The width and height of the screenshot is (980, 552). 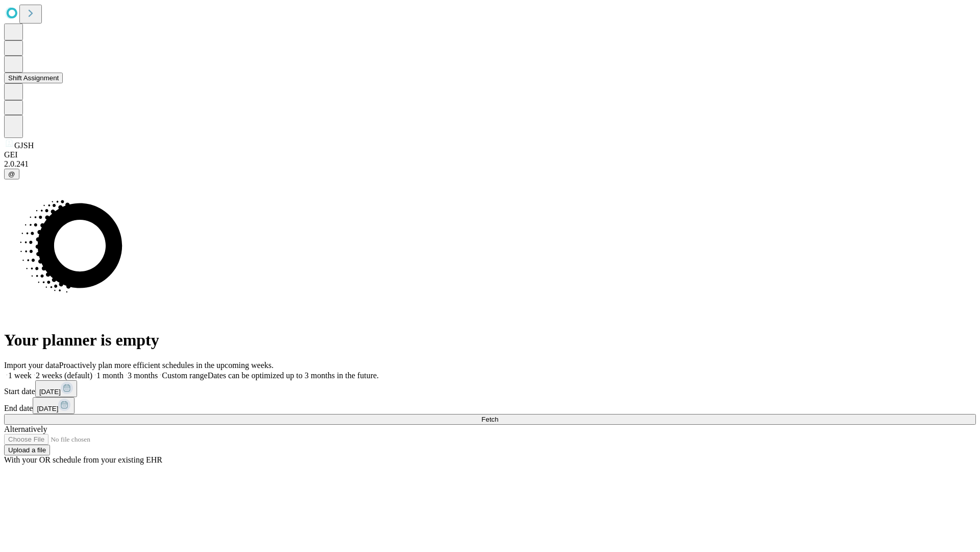 I want to click on span: Import your data, so click(x=32, y=365).